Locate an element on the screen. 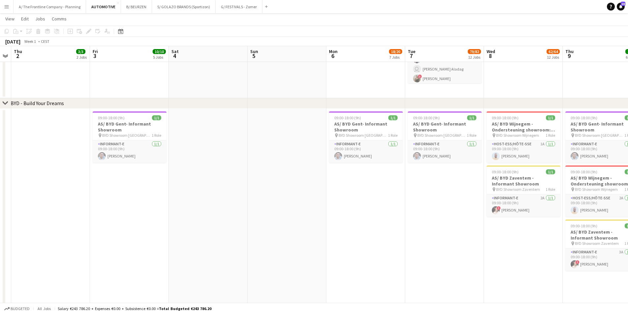  span: Sat is located at coordinates (175, 51).